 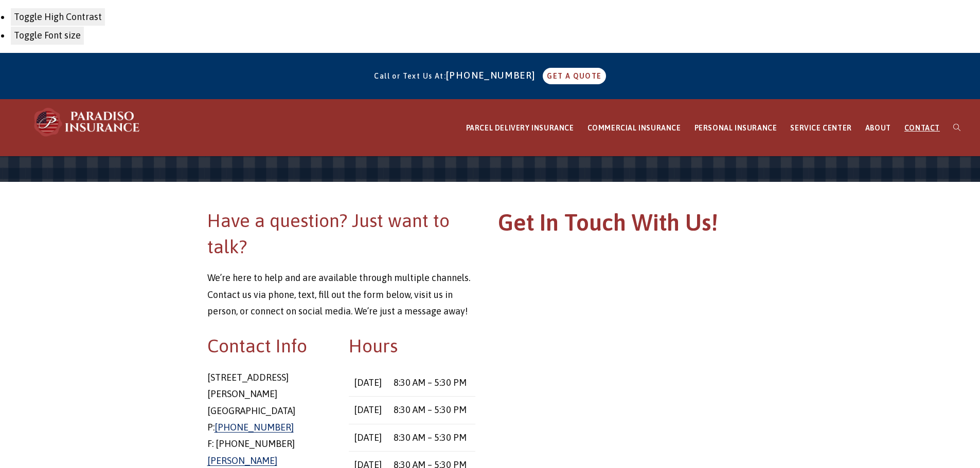 I want to click on img: Paradiso Insurance, so click(x=87, y=122).